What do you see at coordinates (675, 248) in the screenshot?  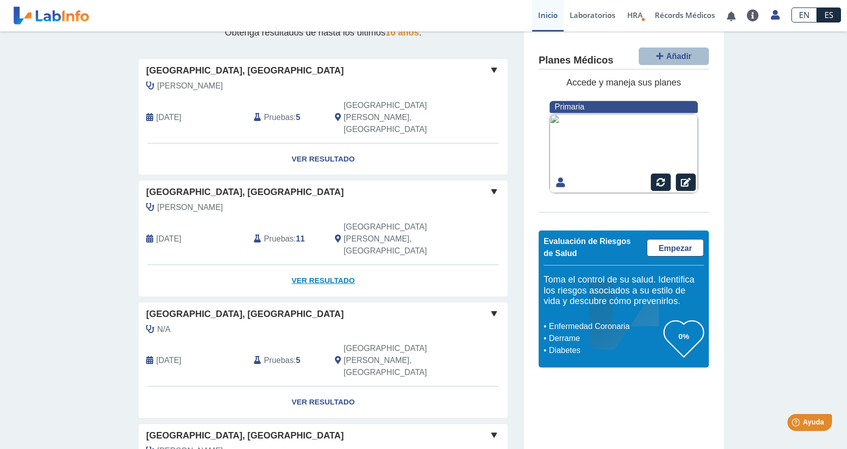 I see `span: Empezar` at bounding box center [675, 248].